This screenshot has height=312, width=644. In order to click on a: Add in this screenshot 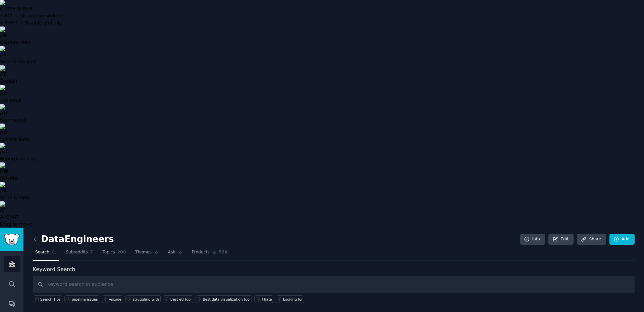, I will do `click(622, 239)`.